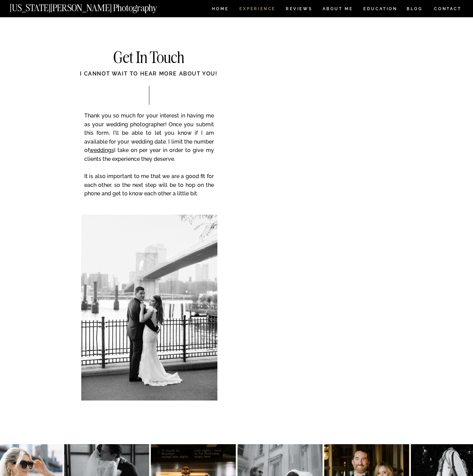 The width and height of the screenshot is (473, 476). I want to click on a: HOME, so click(220, 9).